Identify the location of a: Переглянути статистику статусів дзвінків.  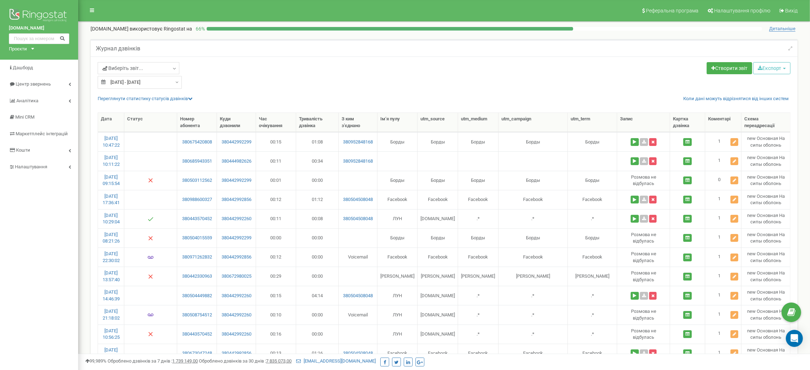
(145, 98).